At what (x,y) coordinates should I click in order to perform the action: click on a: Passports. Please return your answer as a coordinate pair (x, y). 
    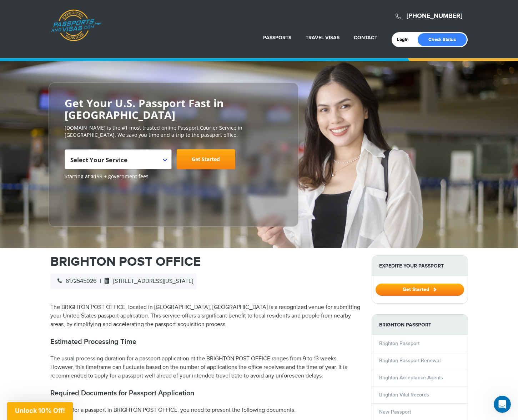
    Looking at the image, I should click on (277, 38).